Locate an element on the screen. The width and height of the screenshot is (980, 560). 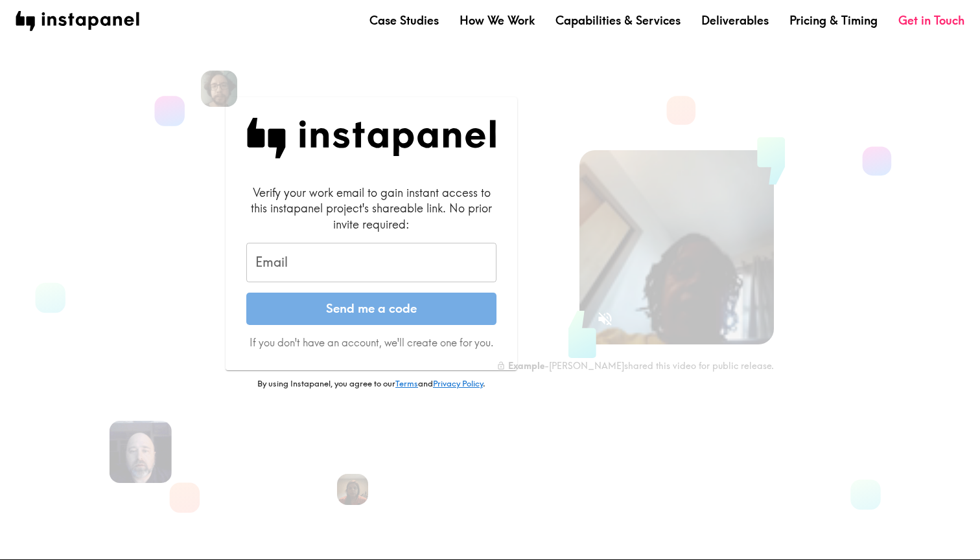
a: Deliverables is located at coordinates (735, 20).